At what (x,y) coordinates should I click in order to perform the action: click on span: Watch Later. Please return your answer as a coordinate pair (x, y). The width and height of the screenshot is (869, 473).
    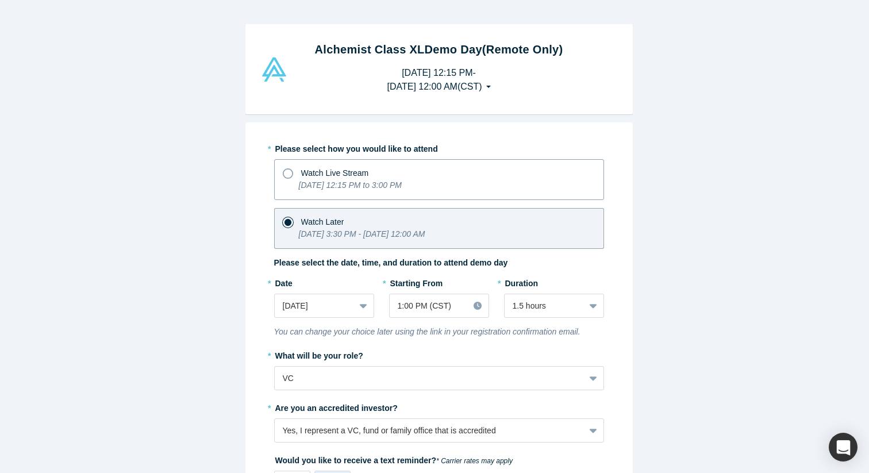
    Looking at the image, I should click on (322, 222).